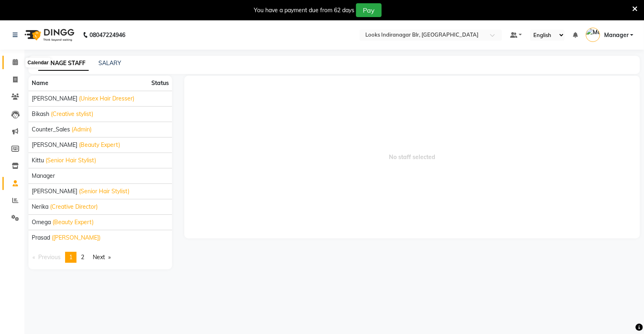 This screenshot has height=334, width=644. What do you see at coordinates (72, 114) in the screenshot?
I see `span: (Creative stylist)` at bounding box center [72, 114].